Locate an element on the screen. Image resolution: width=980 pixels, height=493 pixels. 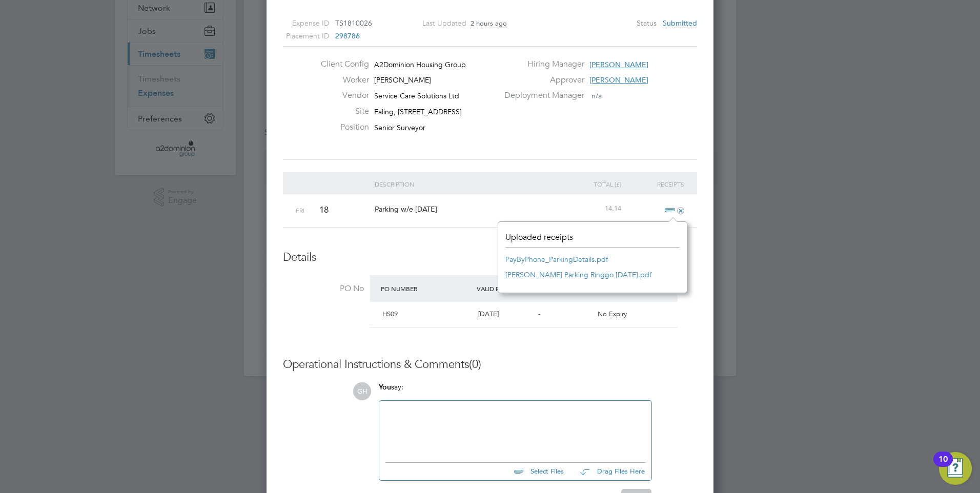
label: Hiring Manager is located at coordinates (541, 64).